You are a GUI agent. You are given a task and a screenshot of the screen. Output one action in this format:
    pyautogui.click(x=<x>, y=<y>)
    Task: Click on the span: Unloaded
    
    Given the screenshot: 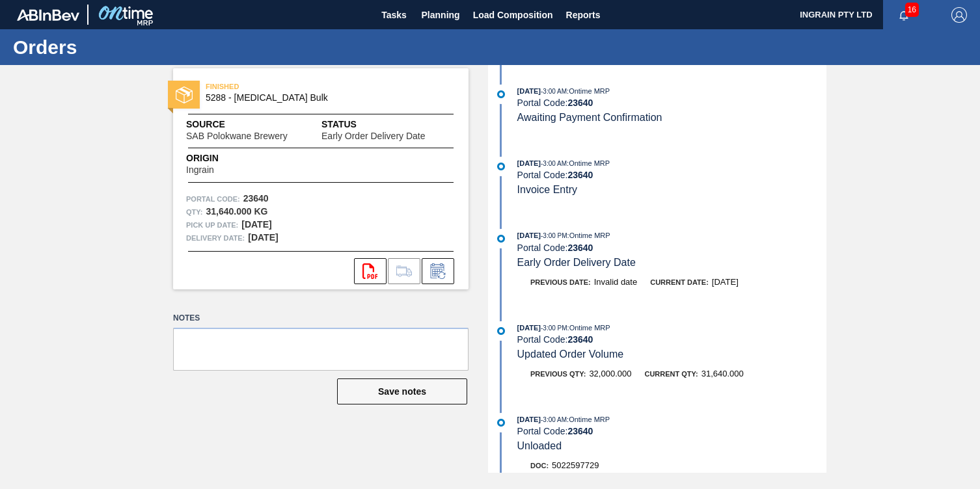 What is the action you would take?
    pyautogui.click(x=539, y=446)
    